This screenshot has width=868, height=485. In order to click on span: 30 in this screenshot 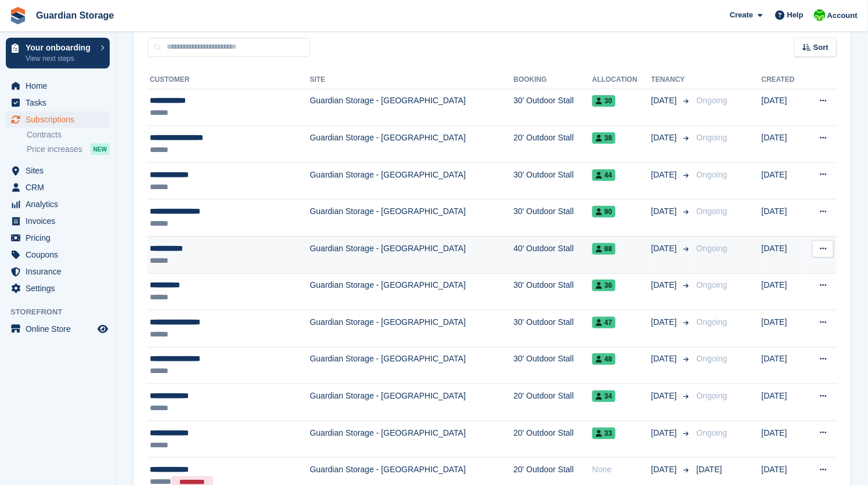, I will do `click(604, 101)`.